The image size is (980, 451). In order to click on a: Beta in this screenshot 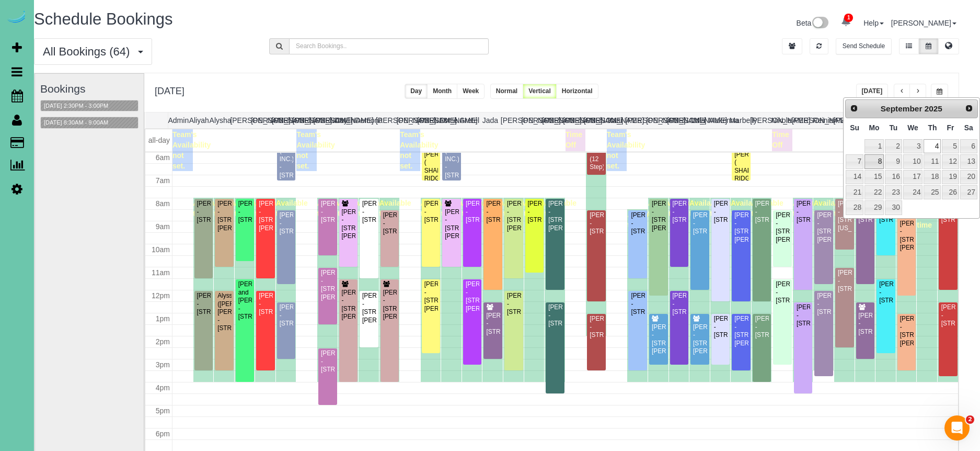, I will do `click(813, 23)`.